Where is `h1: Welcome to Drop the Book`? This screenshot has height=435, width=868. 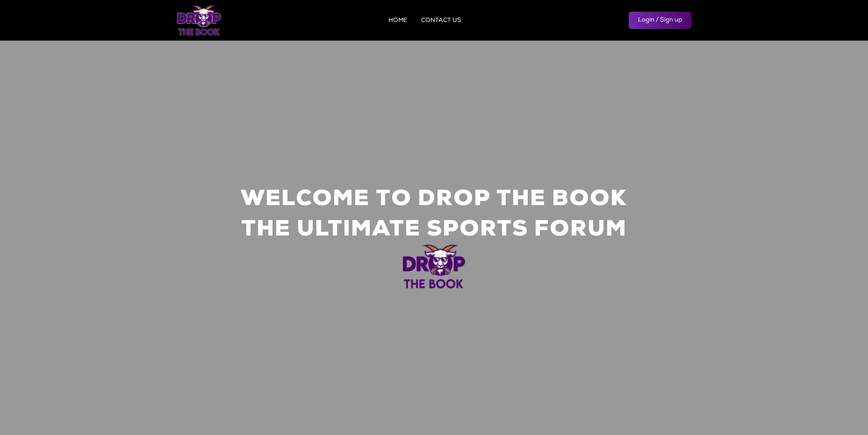 h1: Welcome to Drop the Book is located at coordinates (434, 200).